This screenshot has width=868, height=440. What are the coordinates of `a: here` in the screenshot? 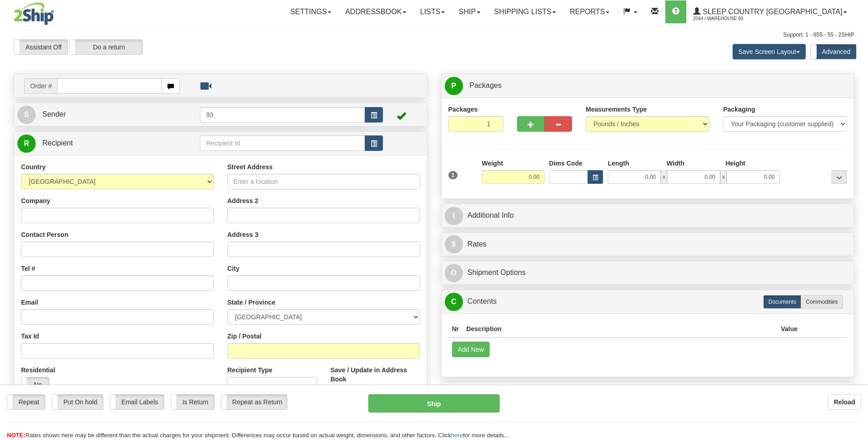 It's located at (457, 435).